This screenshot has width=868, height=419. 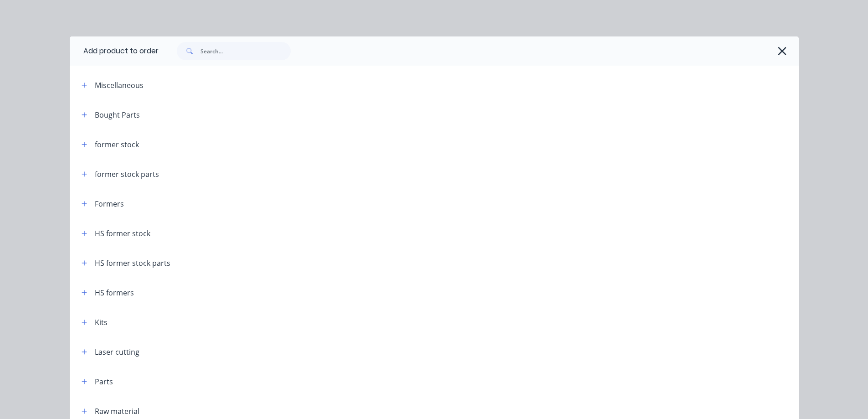 What do you see at coordinates (117, 115) in the screenshot?
I see `div: Bought Parts` at bounding box center [117, 115].